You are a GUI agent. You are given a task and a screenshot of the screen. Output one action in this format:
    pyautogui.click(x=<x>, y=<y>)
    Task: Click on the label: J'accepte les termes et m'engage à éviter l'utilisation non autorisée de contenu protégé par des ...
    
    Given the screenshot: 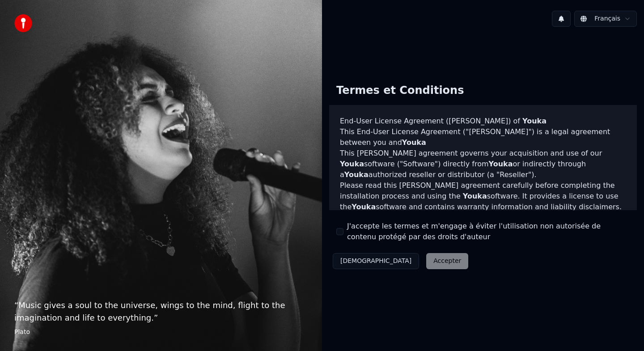 What is the action you would take?
    pyautogui.click(x=488, y=232)
    